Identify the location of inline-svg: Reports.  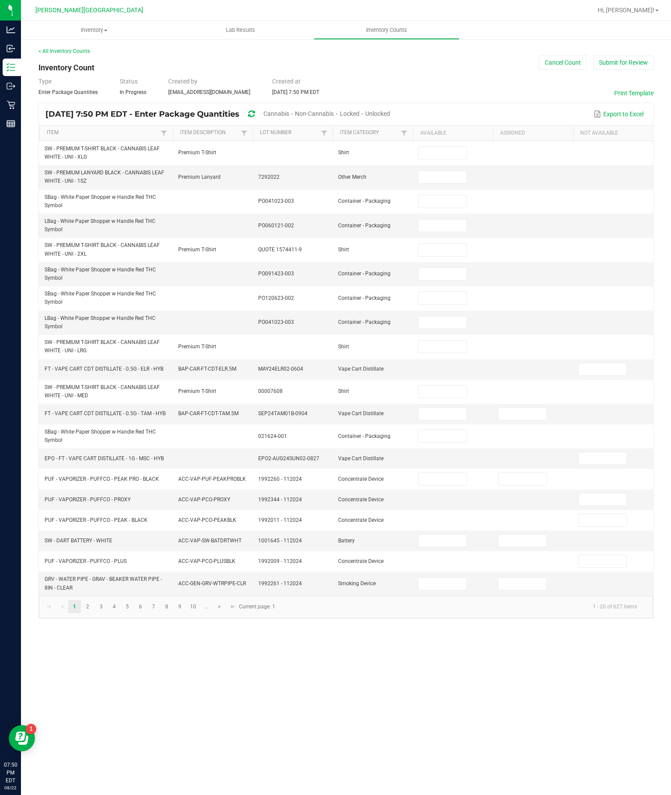
(11, 124).